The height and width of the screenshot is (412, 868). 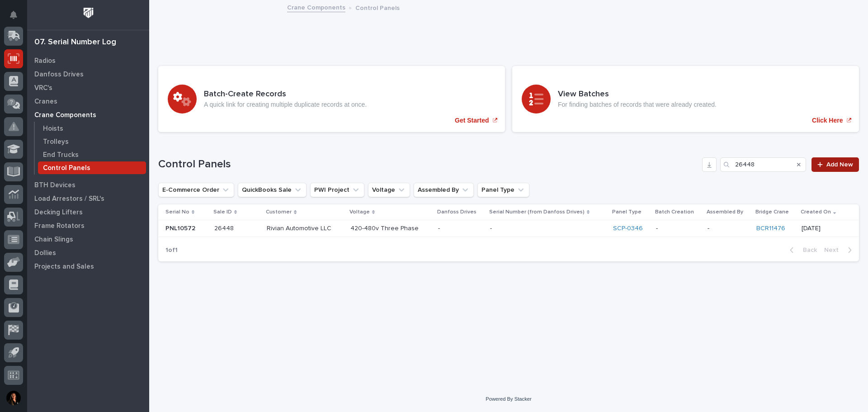 What do you see at coordinates (835, 164) in the screenshot?
I see `a: Add New` at bounding box center [835, 164].